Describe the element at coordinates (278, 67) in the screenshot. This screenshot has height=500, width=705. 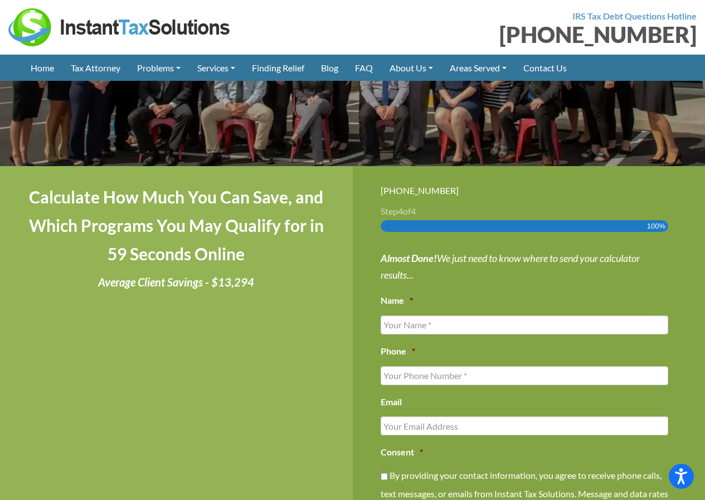
I see `a: Finding Relief` at that location.